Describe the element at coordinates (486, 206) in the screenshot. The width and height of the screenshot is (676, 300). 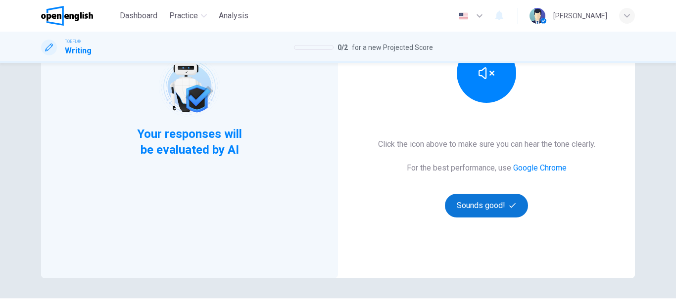
I see `button: Sounds good!` at that location.